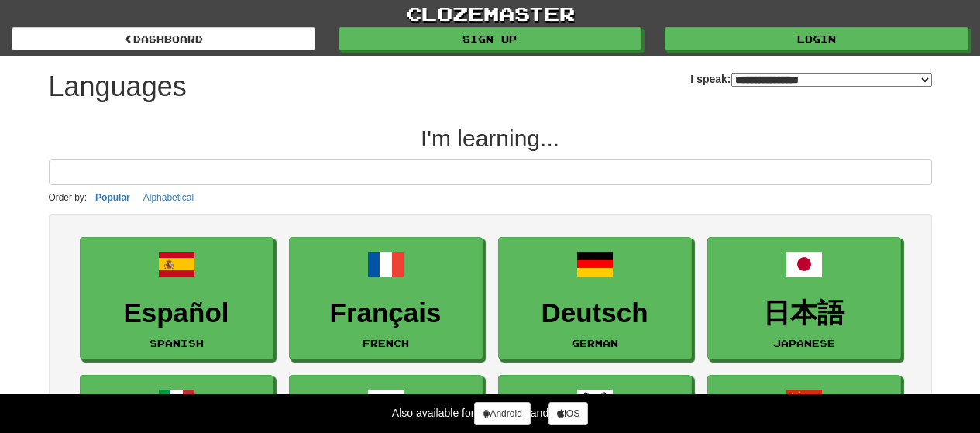 Image resolution: width=980 pixels, height=433 pixels. What do you see at coordinates (168, 198) in the screenshot?
I see `button: Alphabetical` at bounding box center [168, 198].